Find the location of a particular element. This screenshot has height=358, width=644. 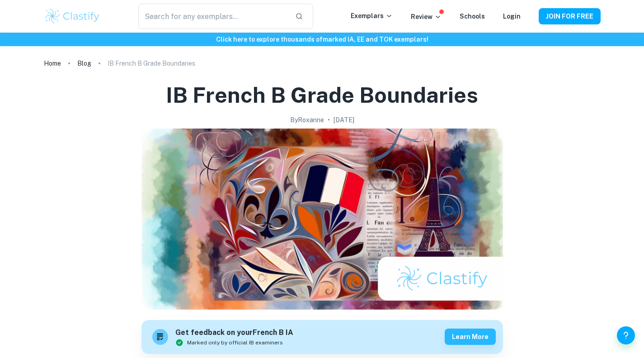

a: Get feedback on yourFrench B IAMarked only by official IB examinersLearn more is located at coordinates (322, 336).